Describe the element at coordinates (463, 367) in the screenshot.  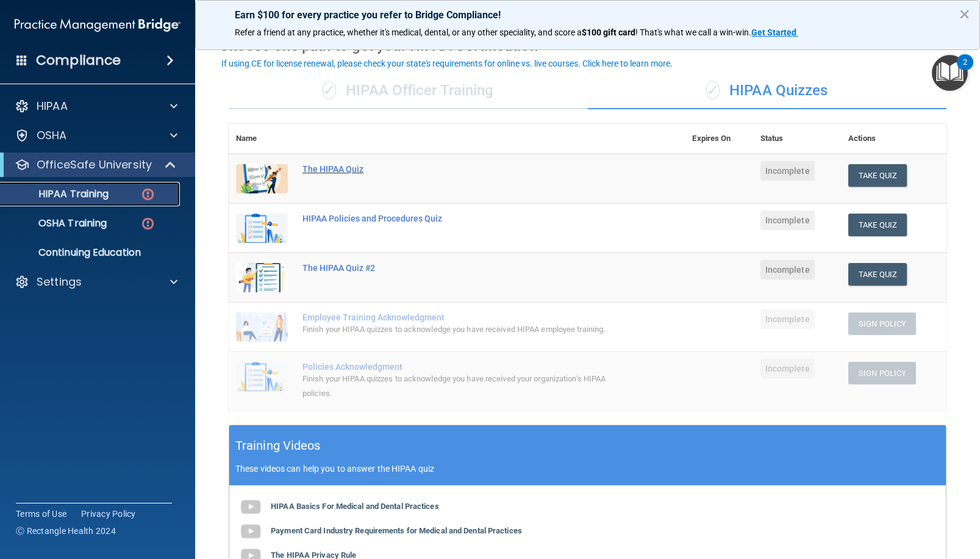
I see `div: Policies Acknowledgment` at that location.